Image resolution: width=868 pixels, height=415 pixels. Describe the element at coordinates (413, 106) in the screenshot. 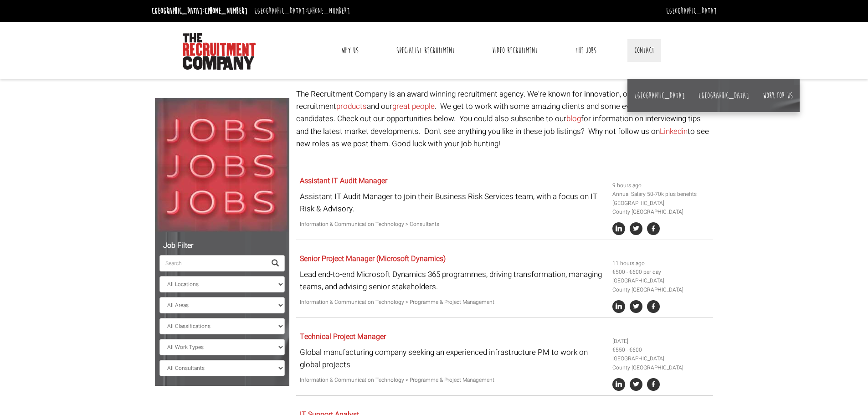

I see `a: great people` at that location.